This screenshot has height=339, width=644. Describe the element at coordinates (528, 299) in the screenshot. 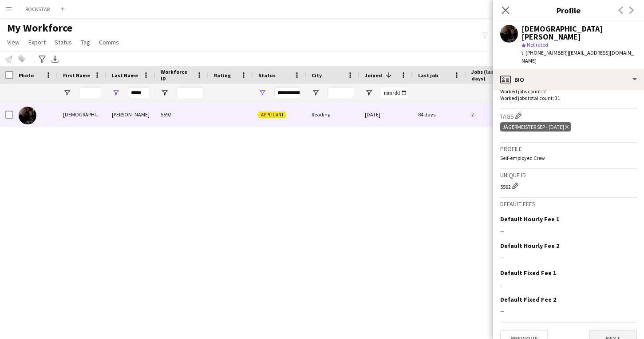

I see `h3: Default Fixed Fee 2` at that location.